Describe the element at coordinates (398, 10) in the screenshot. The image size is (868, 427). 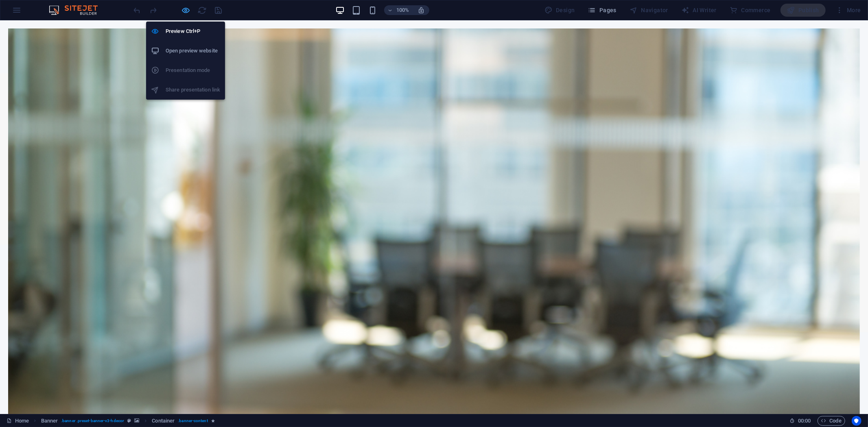
I see `button: 100%` at that location.